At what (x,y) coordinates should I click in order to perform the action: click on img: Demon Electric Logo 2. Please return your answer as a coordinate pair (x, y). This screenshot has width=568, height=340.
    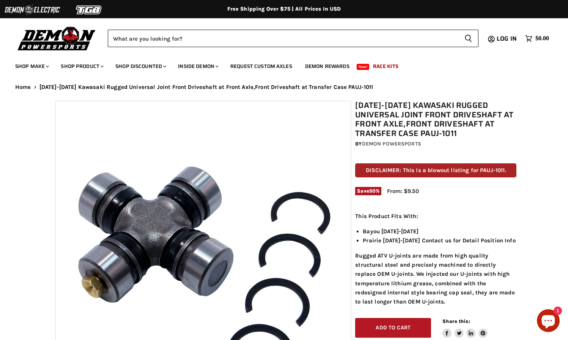
    Looking at the image, I should click on (32, 10).